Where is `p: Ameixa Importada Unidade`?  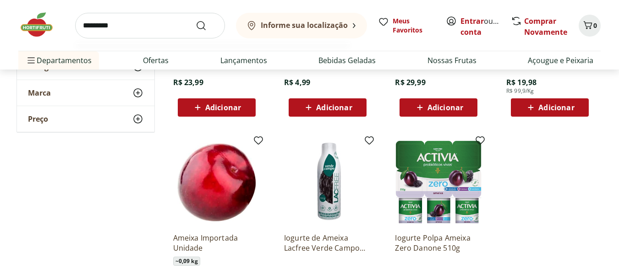 p: Ameixa Importada Unidade is located at coordinates (217, 243).